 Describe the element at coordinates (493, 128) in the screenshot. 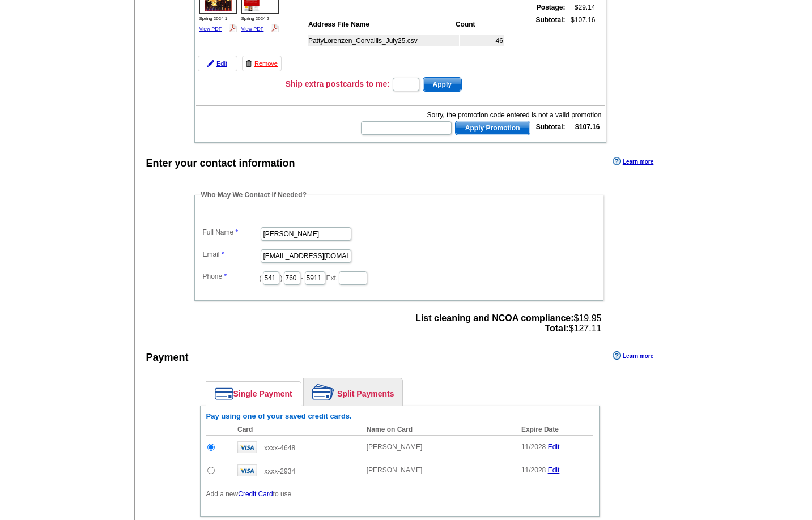

I see `span: Apply Promotion` at that location.